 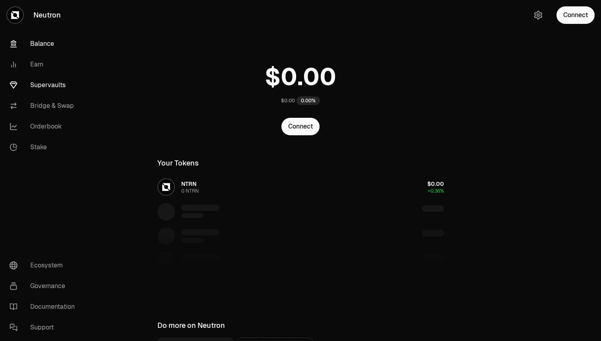 I want to click on a: Earn, so click(x=45, y=64).